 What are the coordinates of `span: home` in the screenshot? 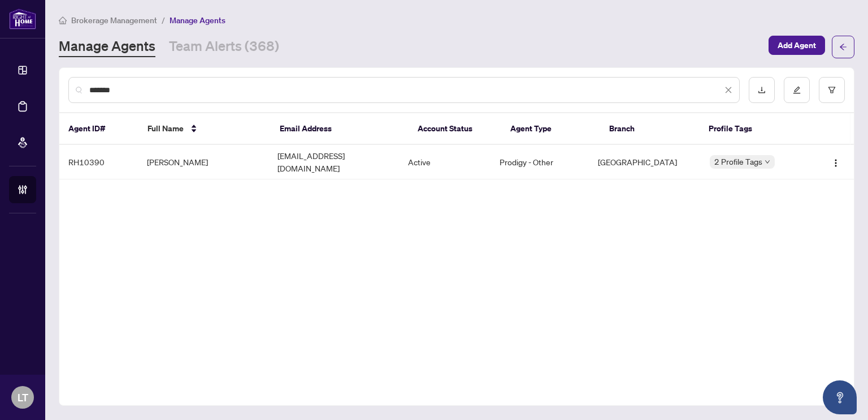 It's located at (63, 20).